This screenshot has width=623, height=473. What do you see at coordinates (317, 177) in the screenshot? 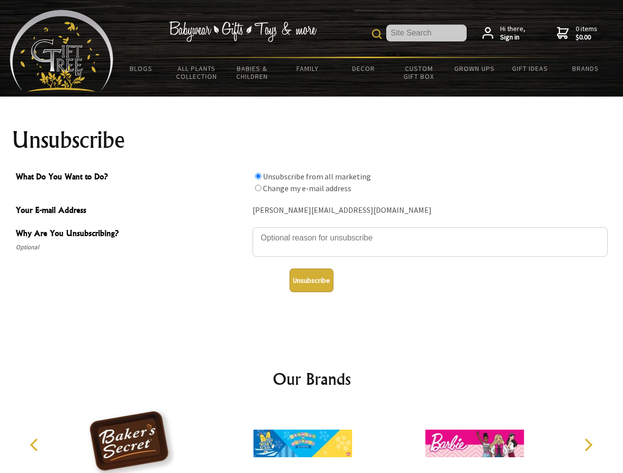
I see `label: Unsubscribe from all marketing` at bounding box center [317, 177].